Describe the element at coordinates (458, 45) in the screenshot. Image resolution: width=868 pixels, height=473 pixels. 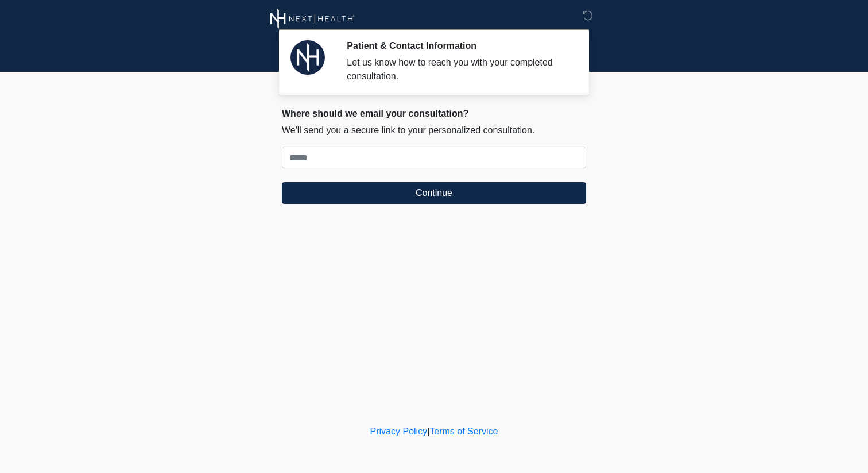
I see `h2: Patient & Contact Information` at that location.